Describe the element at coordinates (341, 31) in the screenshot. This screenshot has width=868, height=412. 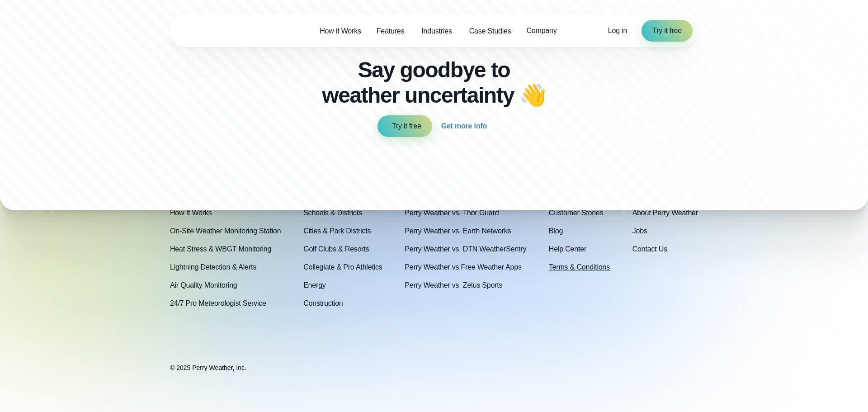
I see `a: How it Works` at that location.